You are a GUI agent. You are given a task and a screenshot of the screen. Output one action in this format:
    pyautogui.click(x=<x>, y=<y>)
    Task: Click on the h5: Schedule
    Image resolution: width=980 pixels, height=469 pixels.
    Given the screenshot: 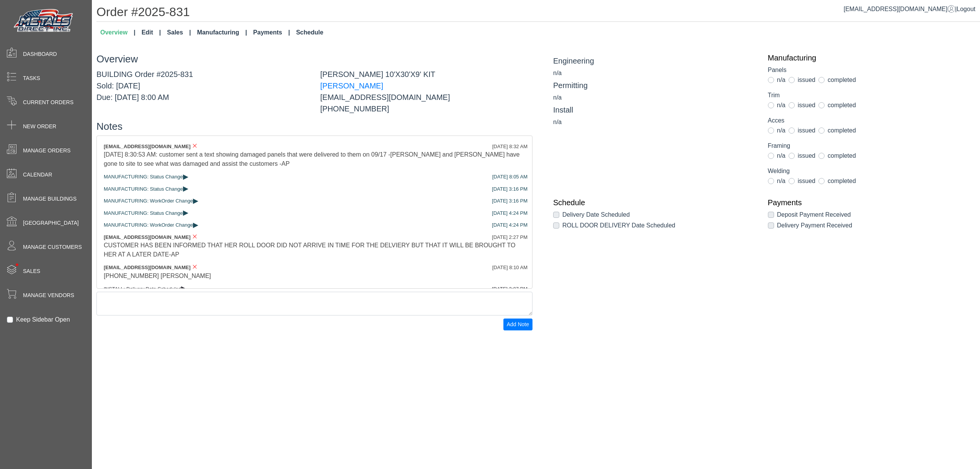 What is the action you would take?
    pyautogui.click(x=655, y=202)
    